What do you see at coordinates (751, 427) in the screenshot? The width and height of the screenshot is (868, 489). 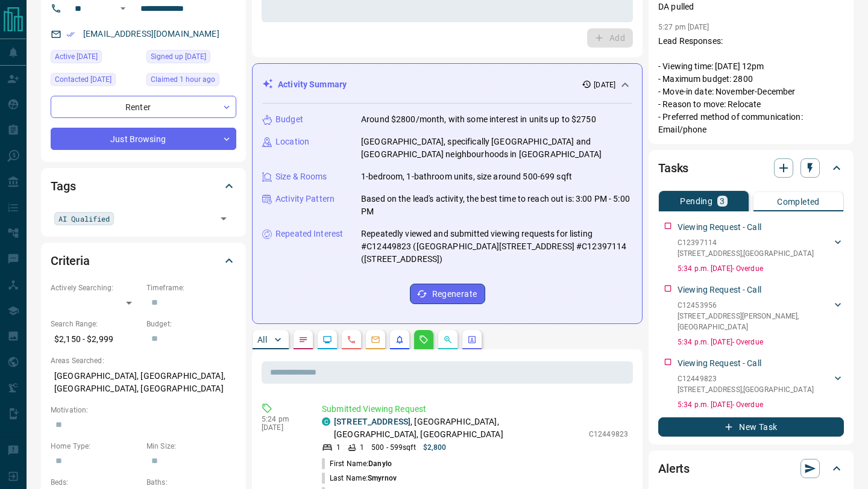 I see `button: New Task` at bounding box center [751, 427].